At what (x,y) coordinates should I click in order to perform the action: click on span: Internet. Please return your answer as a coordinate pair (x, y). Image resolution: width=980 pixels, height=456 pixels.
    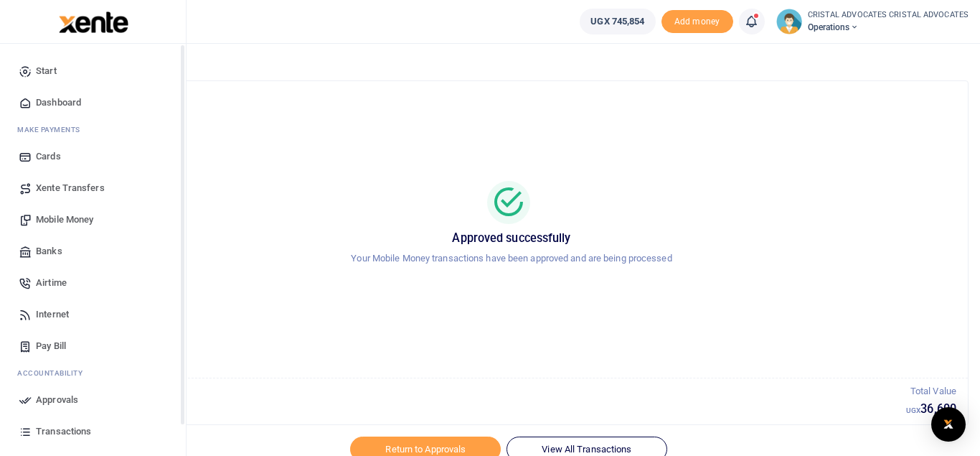
    Looking at the image, I should click on (52, 314).